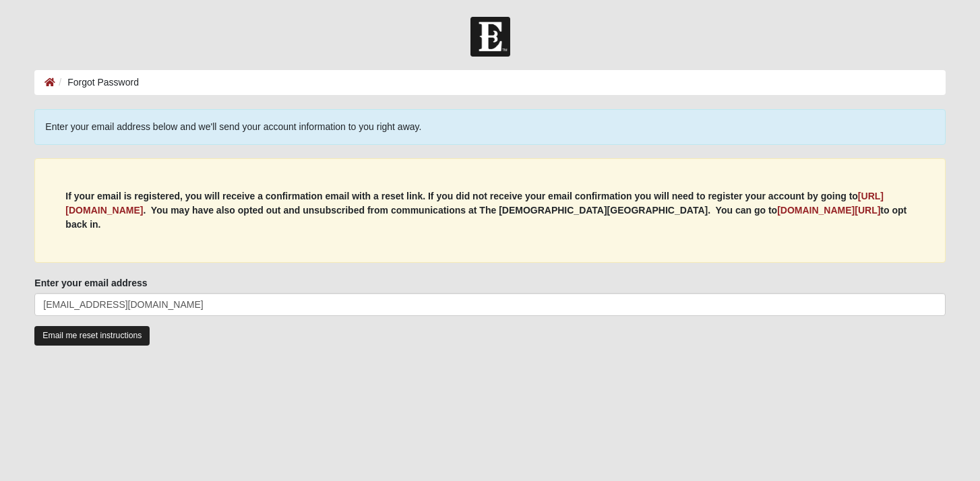 This screenshot has width=980, height=481. Describe the element at coordinates (91, 283) in the screenshot. I see `label: Enter your email address` at that location.